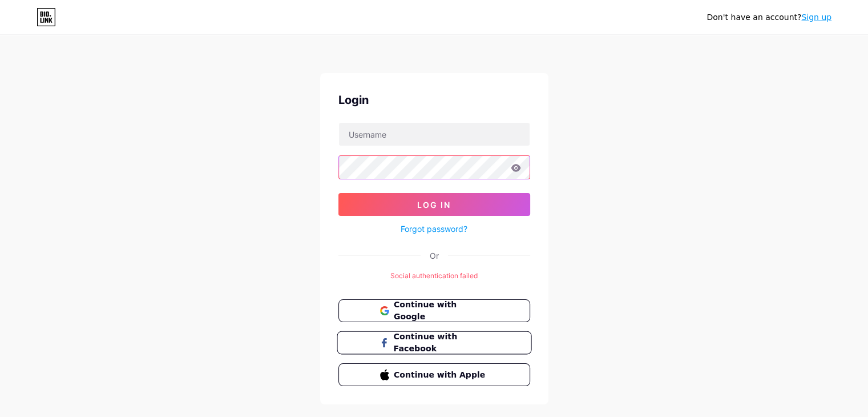 This screenshot has width=868, height=417. Describe the element at coordinates (435, 255) in the screenshot. I see `div: Or` at that location.